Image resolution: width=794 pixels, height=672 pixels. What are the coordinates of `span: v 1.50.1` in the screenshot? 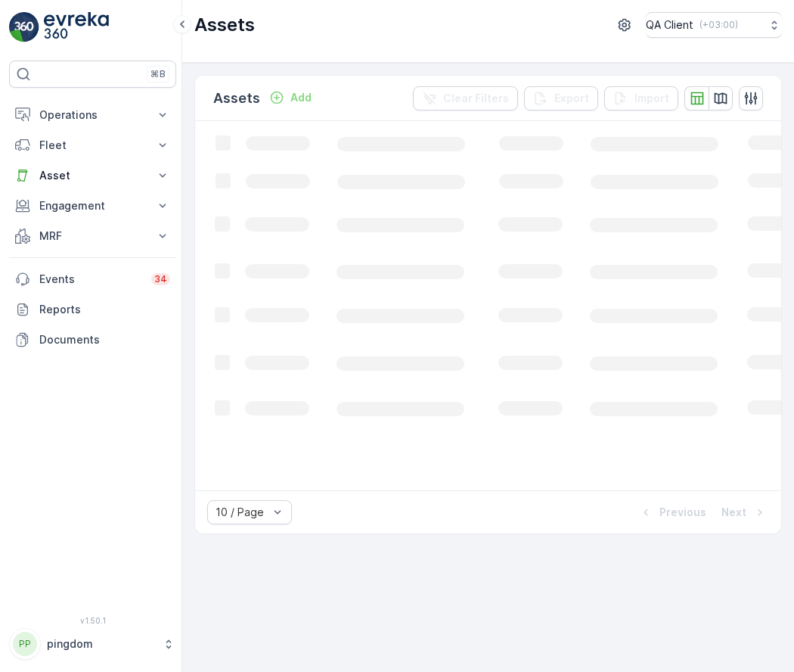 It's located at (93, 620).